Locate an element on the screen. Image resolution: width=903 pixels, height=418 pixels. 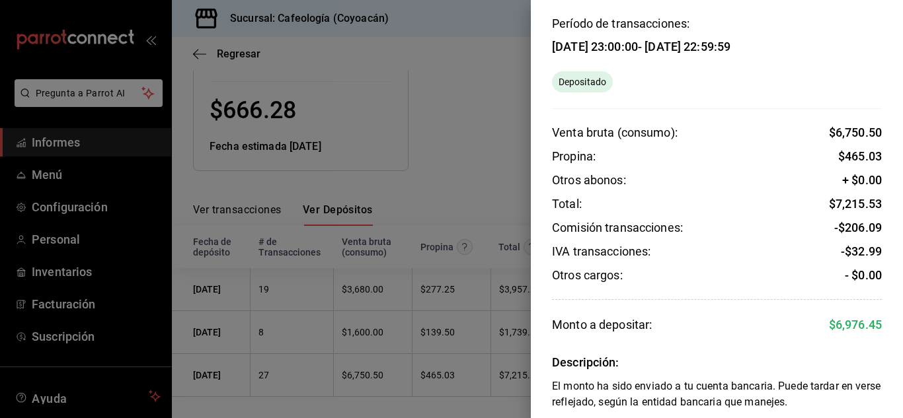
span: Depositado is located at coordinates (582, 82).